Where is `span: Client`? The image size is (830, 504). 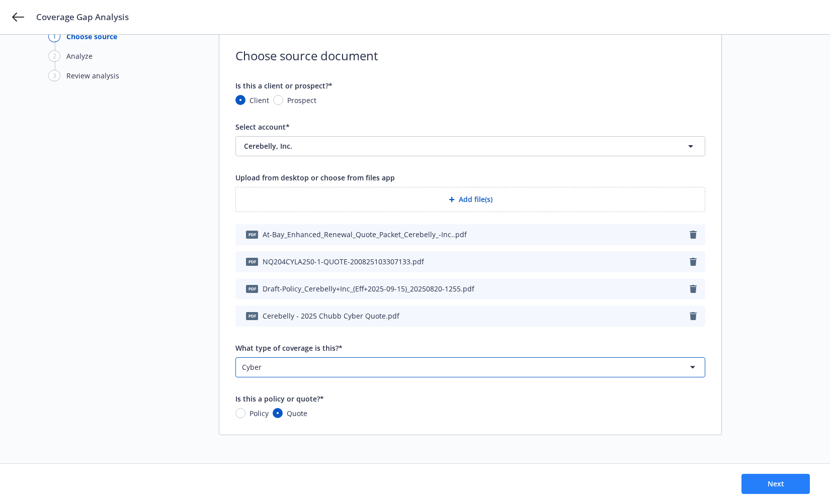 span: Client is located at coordinates (259, 100).